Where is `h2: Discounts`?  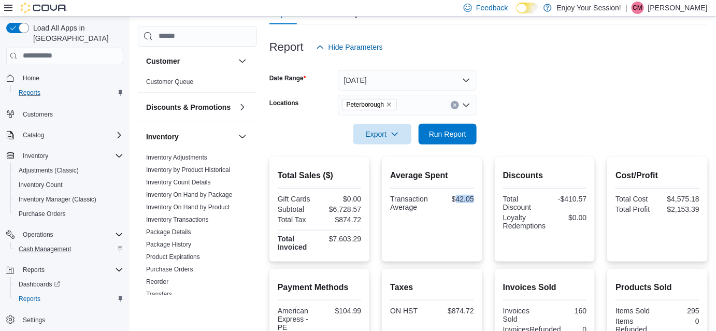
h2: Discounts is located at coordinates (545, 176).